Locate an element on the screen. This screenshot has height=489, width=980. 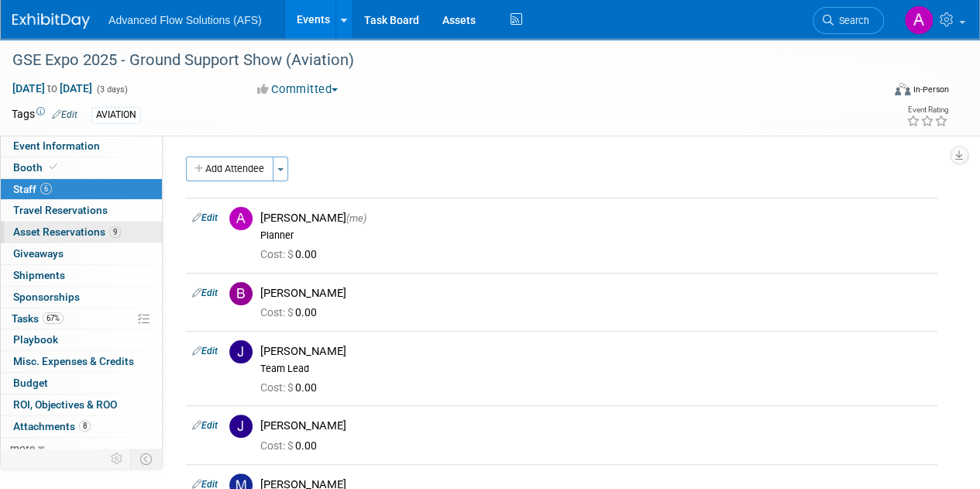
img: B.jpg is located at coordinates (241, 293).